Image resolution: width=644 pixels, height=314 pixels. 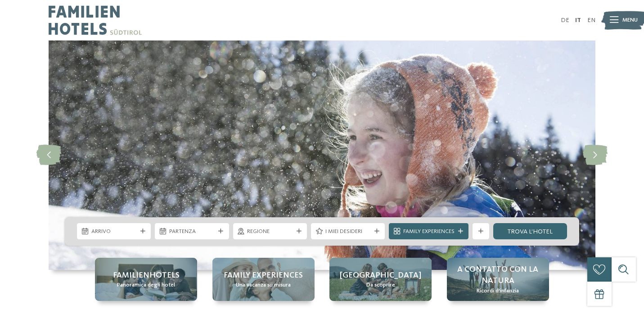 I want to click on a: Family hotel in montagna d’inverno: 10 consigli per voi Family experiences Una vacanza su misura, so click(x=263, y=279).